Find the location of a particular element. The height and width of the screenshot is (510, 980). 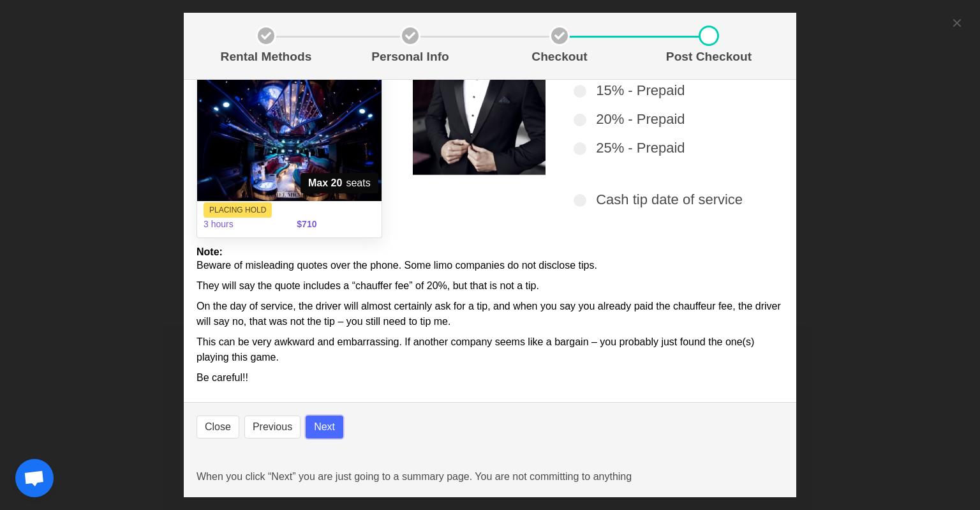

img: sidebar-img1.png is located at coordinates (479, 108).